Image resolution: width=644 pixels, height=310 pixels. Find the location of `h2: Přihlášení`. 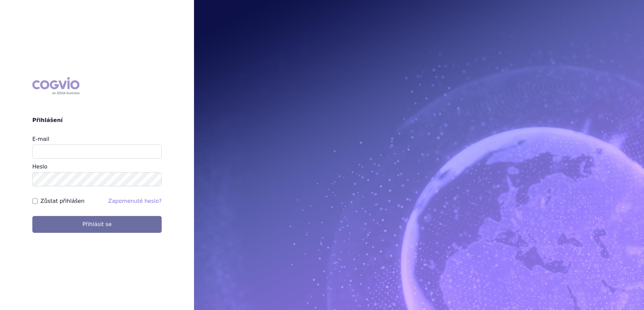

h2: Přihlášení is located at coordinates (97, 120).